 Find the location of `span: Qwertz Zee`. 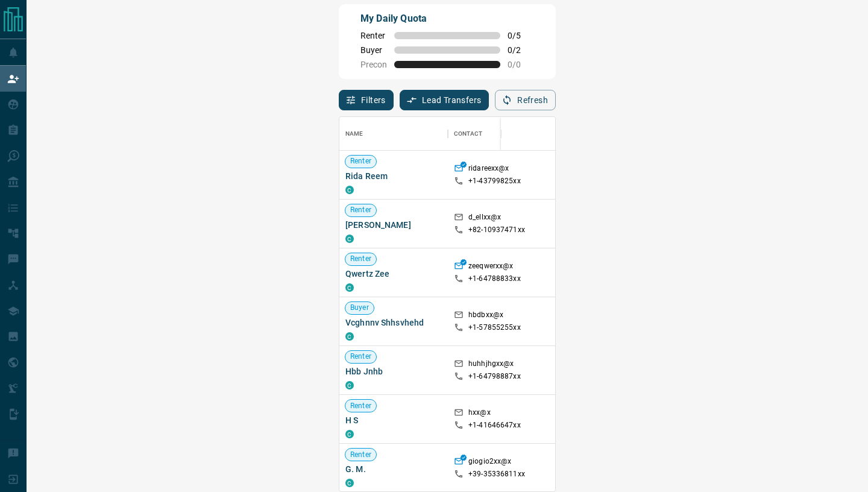

span: Qwertz Zee is located at coordinates (394, 273).